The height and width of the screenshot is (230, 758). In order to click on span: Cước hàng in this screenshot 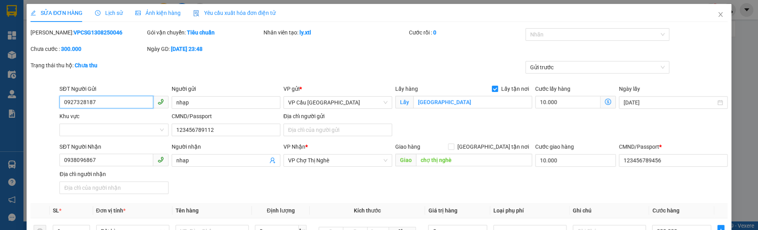, I will do `click(665, 210)`.